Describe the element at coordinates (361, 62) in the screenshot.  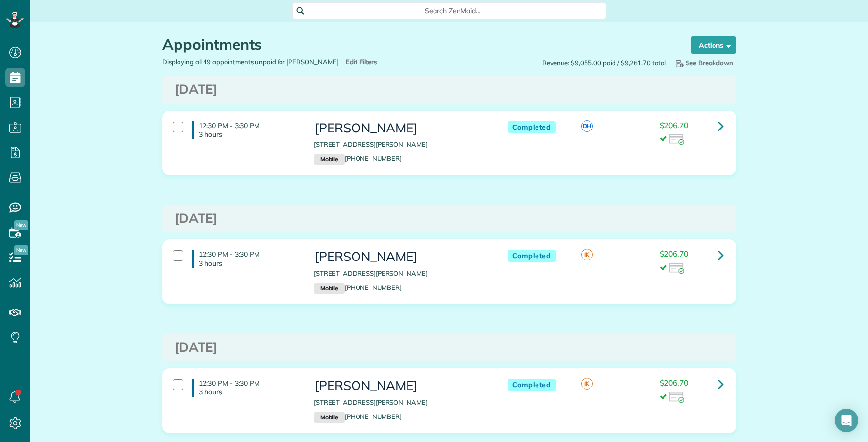
I see `span: Edit Filters` at that location.